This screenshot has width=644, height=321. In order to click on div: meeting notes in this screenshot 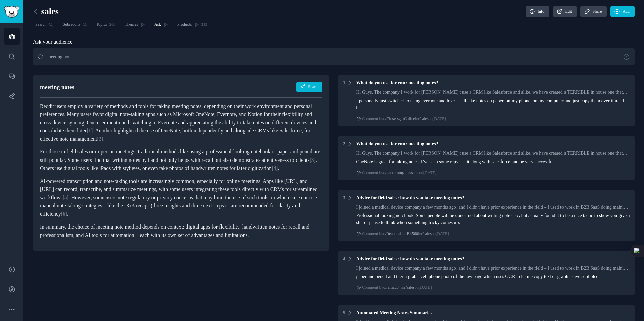, I will do `click(57, 87)`.